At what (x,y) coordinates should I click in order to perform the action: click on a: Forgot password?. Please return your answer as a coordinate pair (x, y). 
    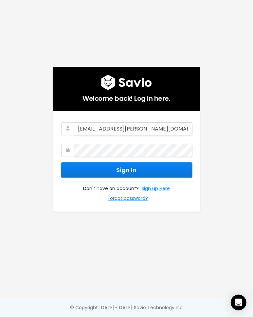
    Looking at the image, I should click on (128, 199).